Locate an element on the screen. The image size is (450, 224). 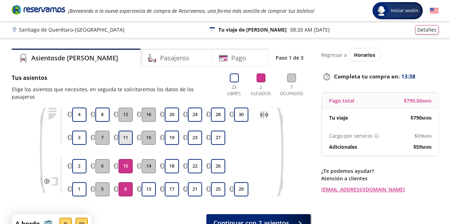
span: Iniciar sesión is located at coordinates (404, 11).